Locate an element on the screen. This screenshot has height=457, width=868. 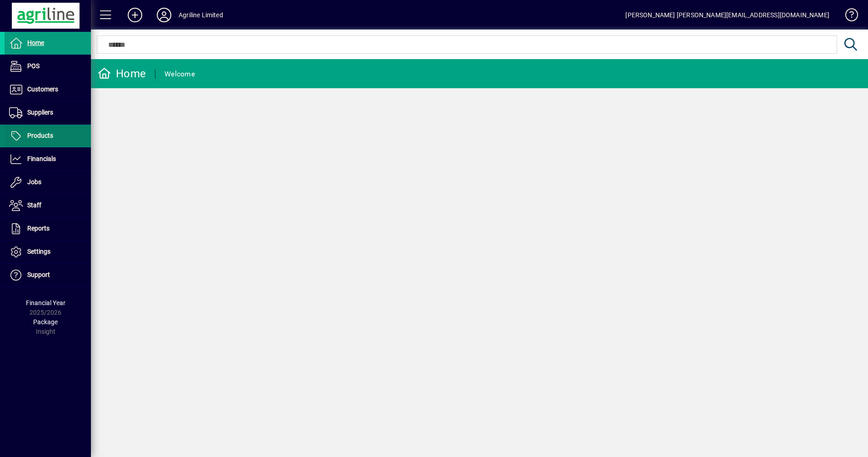
div: Welcome is located at coordinates (179, 74).